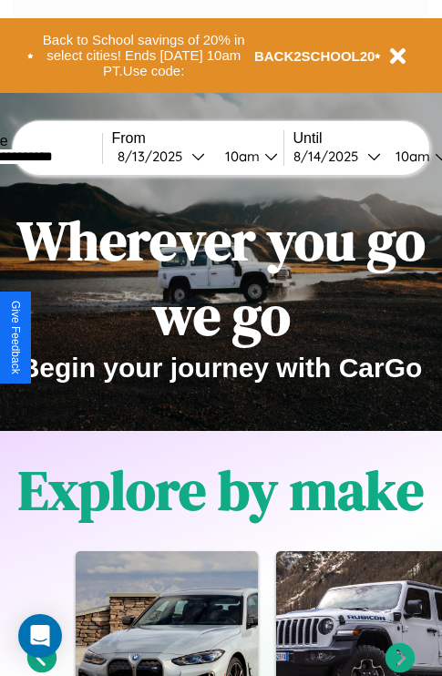  I want to click on div: Open Intercom Messenger, so click(40, 636).